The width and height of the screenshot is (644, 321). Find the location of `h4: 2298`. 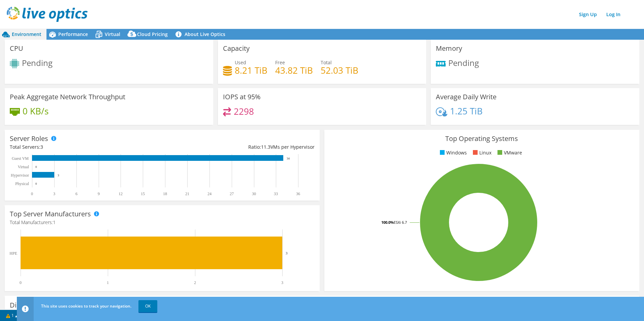

h4: 2298 is located at coordinates (244, 111).